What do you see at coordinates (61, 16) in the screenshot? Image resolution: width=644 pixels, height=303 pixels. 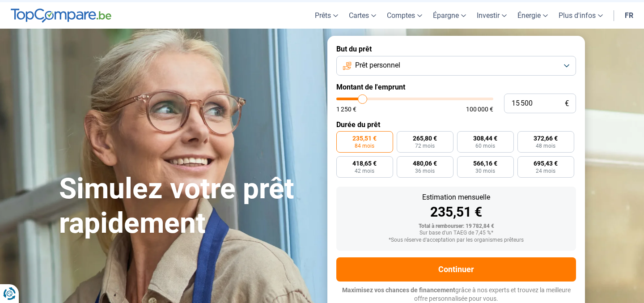 I see `img: TopCompare` at bounding box center [61, 16].